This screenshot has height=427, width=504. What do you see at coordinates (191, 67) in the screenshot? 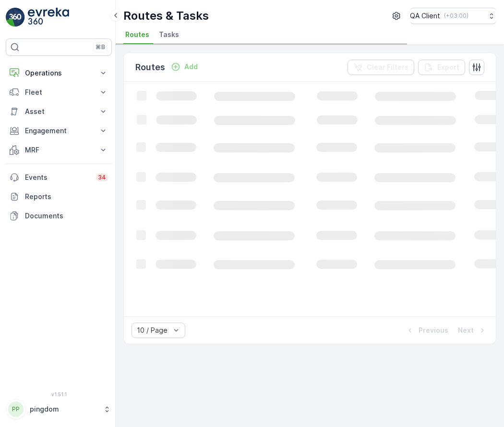
I see `p: Add` at bounding box center [191, 67].